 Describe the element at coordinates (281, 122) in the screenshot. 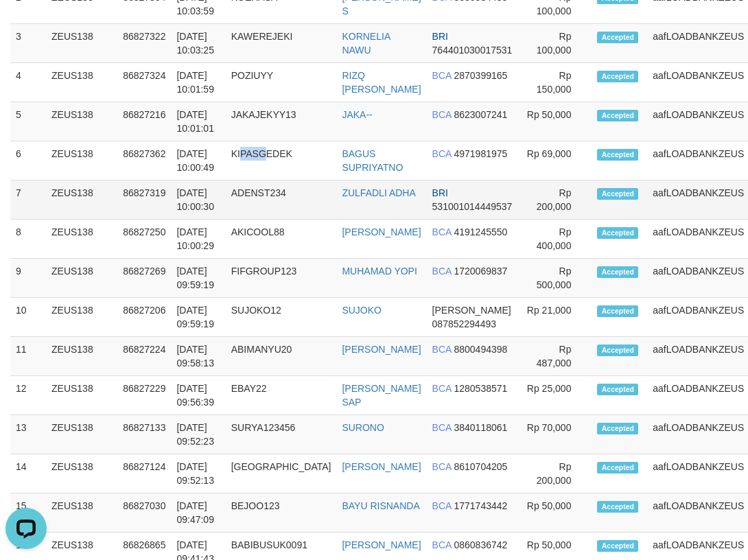

I see `td: JAKAJEKYY13` at that location.